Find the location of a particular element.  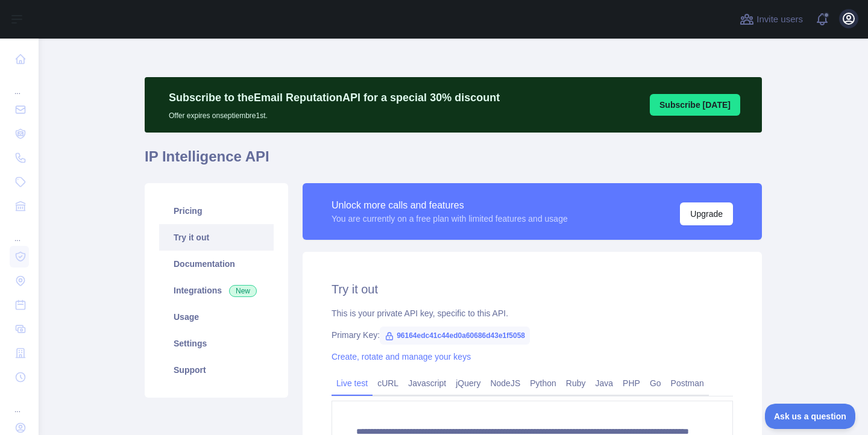

a: Python is located at coordinates (543, 383).